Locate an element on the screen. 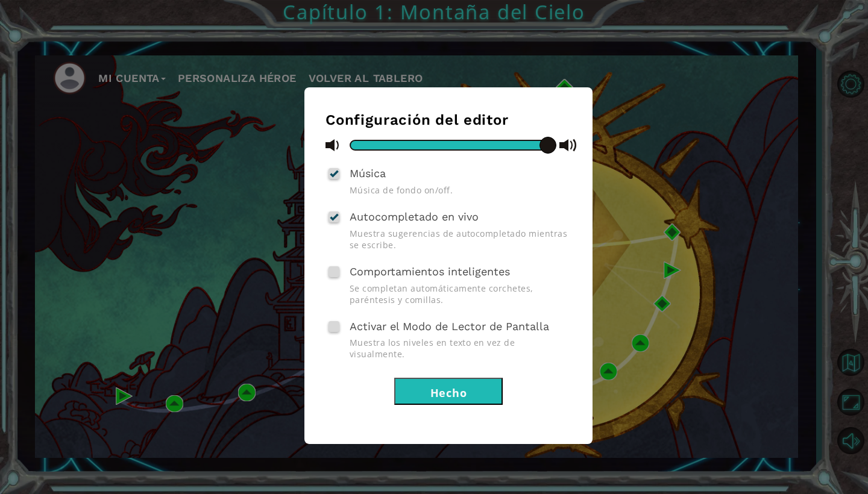  span: Autocompletado en vivo is located at coordinates (414, 216).